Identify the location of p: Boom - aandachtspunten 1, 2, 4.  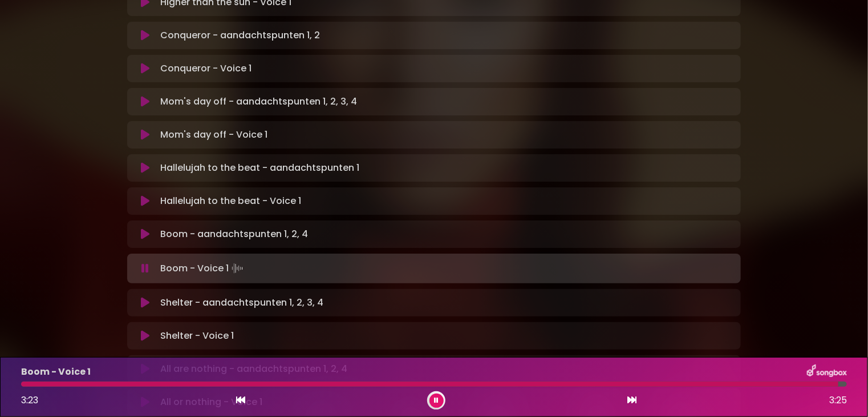
(234, 234).